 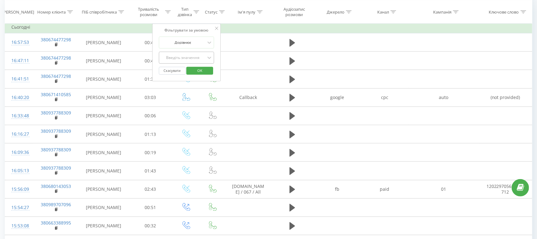 What do you see at coordinates (19, 79) in the screenshot?
I see `div: 16:41:51` at bounding box center [19, 79].